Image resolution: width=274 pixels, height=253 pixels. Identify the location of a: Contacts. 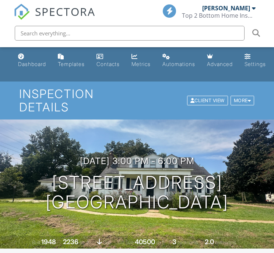
(108, 60).